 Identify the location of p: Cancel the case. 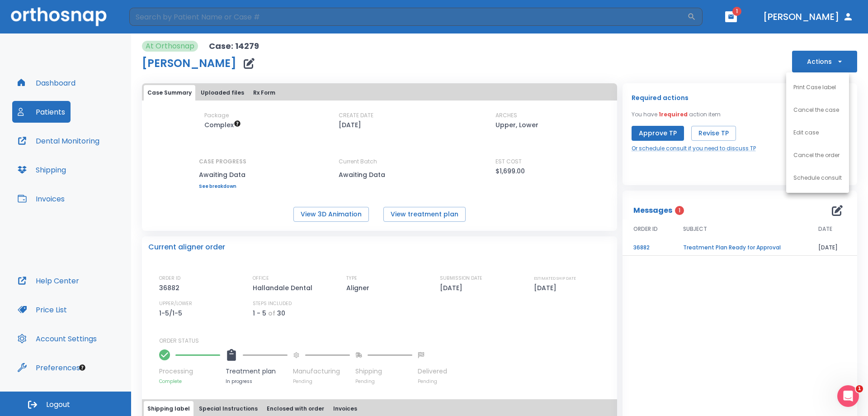
(816, 110).